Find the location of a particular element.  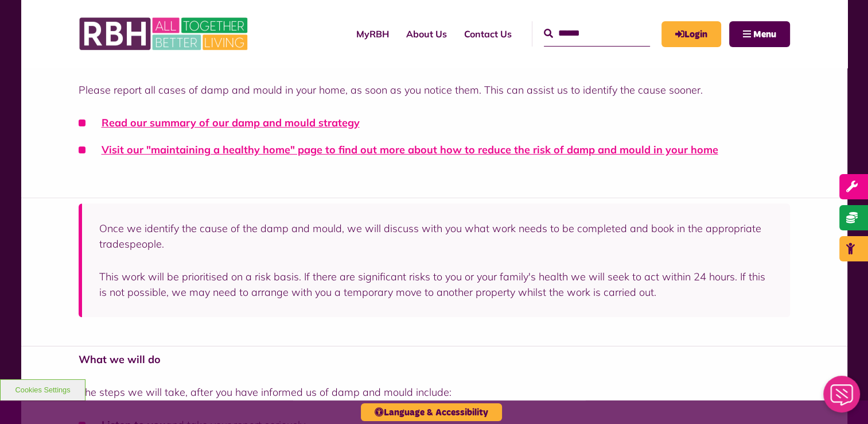

span: Menu is located at coordinates (765, 34).